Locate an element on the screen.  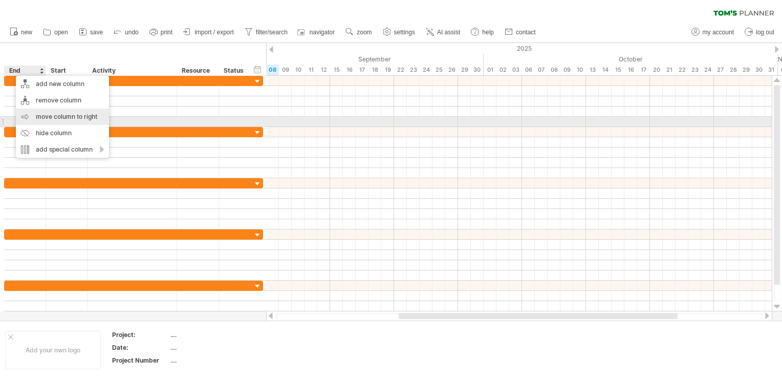
div: Wednesday, 8 October 2025 is located at coordinates (553, 70).